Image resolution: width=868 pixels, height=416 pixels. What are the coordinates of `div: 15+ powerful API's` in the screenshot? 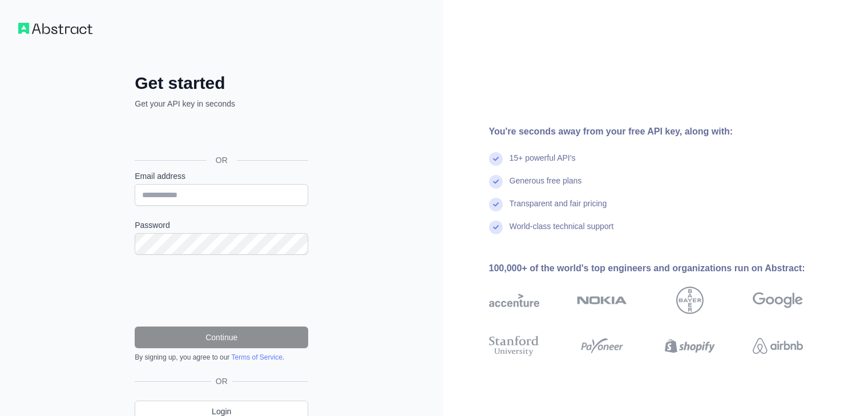 It's located at (543, 164).